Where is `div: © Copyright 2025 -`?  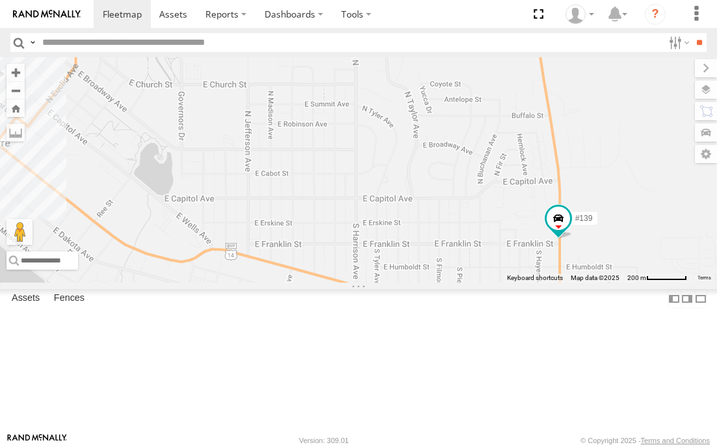 div: © Copyright 2025 - is located at coordinates (645, 441).